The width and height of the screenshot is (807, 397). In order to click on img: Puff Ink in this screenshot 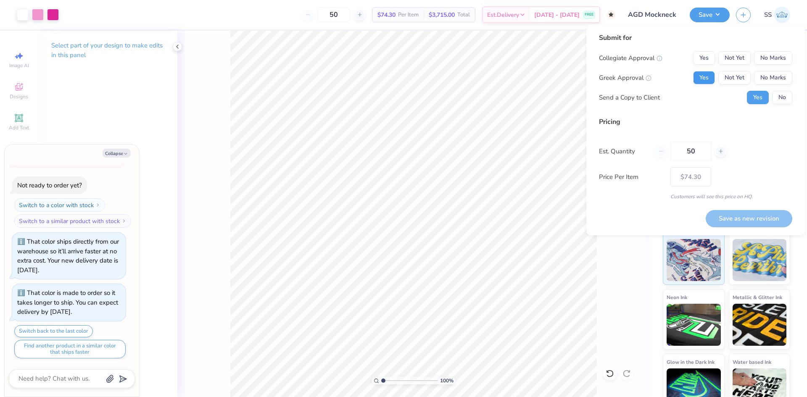, I will do `click(760, 260)`.